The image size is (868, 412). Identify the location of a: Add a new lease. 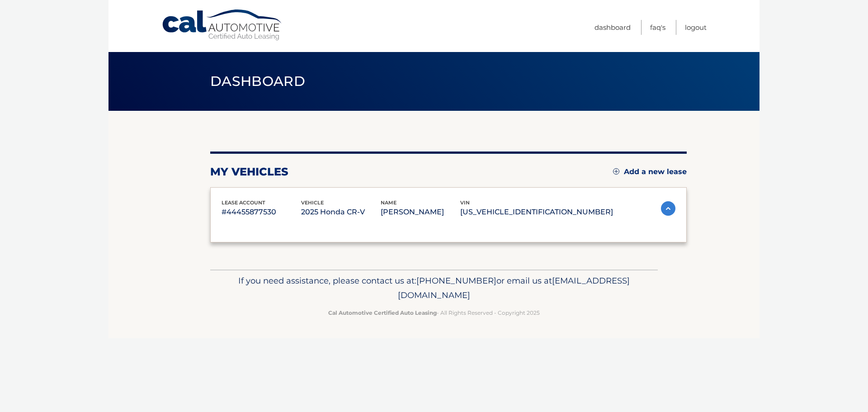
(650, 172).